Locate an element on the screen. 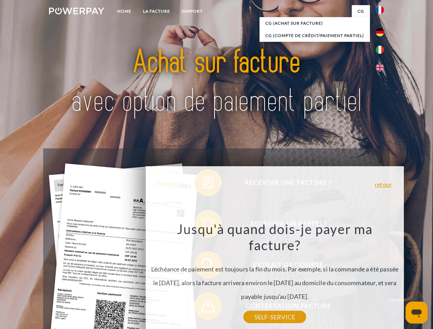  img: de is located at coordinates (380, 32).